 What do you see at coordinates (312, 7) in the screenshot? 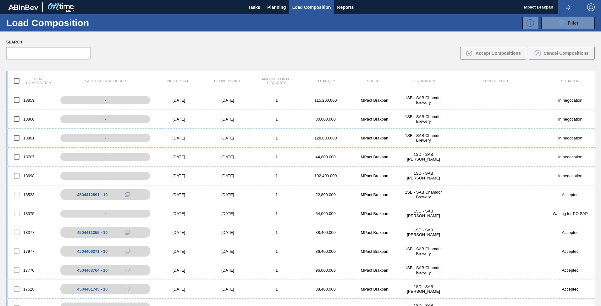
I see `span: Load Composition` at bounding box center [312, 7].